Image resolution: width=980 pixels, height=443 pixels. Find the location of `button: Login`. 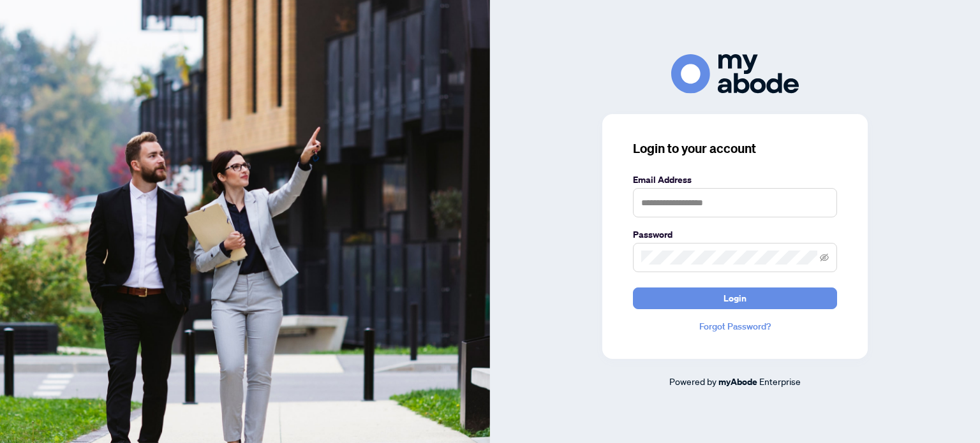

button: Login is located at coordinates (735, 298).